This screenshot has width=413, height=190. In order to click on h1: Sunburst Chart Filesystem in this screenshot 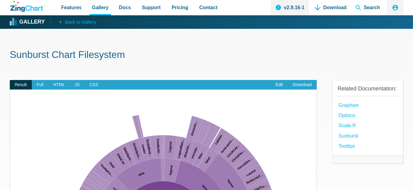, I will do `click(207, 55)`.